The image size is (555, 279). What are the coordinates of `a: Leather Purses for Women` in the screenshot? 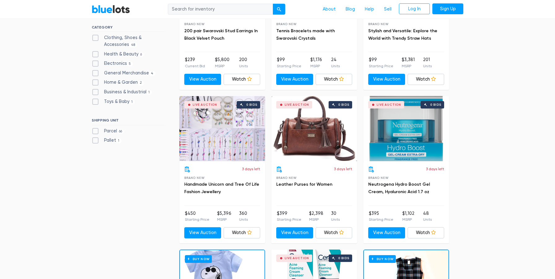 It's located at (304, 184).